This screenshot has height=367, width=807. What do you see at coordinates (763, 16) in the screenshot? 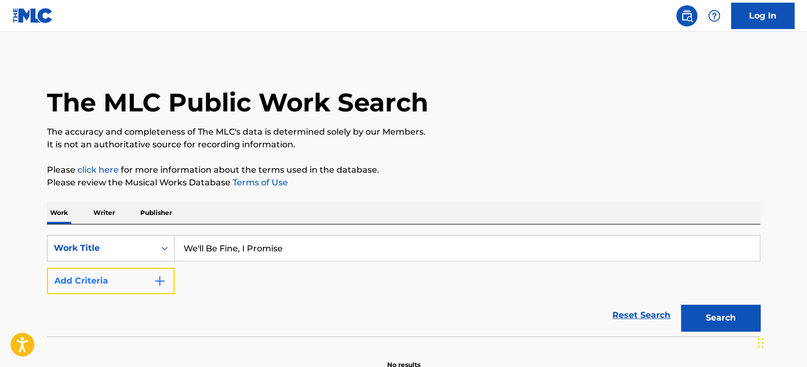
I see `a: Log In` at bounding box center [763, 16].